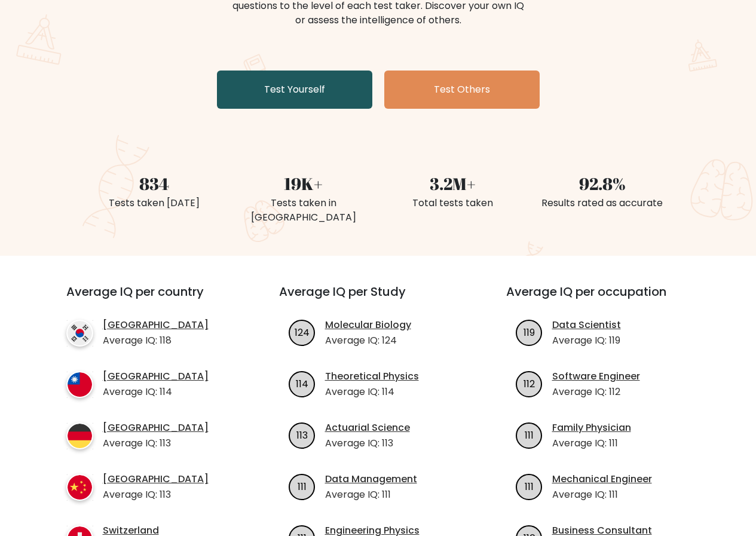 This screenshot has height=536, width=756. I want to click on h3: Average IQ per country, so click(151, 299).